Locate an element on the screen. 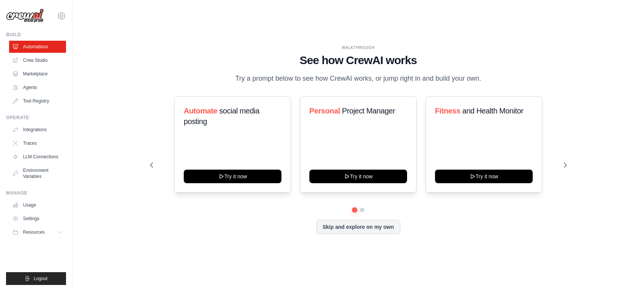 This screenshot has height=291, width=644. img: Logo is located at coordinates (25, 16).